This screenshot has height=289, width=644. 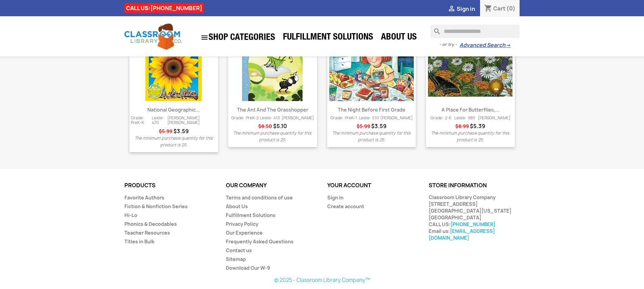 What do you see at coordinates (461, 9) in the screenshot?
I see `a:  Sign in` at bounding box center [461, 9].